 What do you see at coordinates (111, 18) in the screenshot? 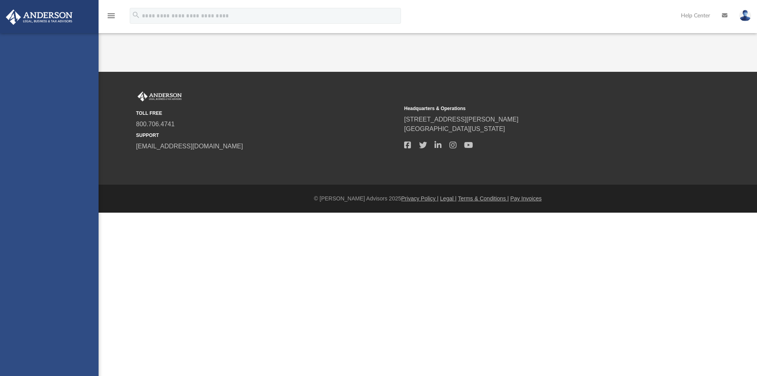
I see `a: menu` at bounding box center [111, 18].